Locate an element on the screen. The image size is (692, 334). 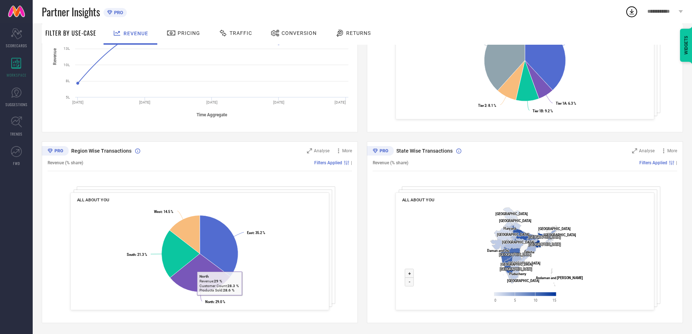
span: Returns is located at coordinates (359, 33).